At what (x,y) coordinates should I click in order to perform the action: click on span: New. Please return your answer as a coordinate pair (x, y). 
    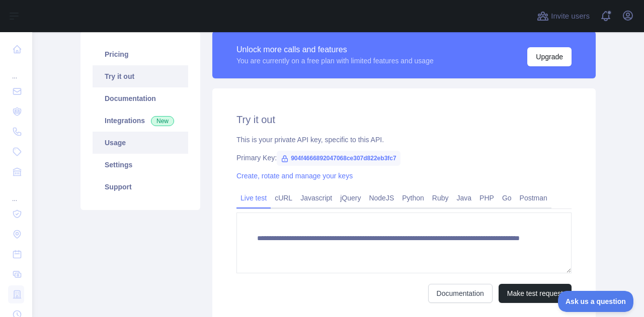
    Looking at the image, I should click on (163, 121).